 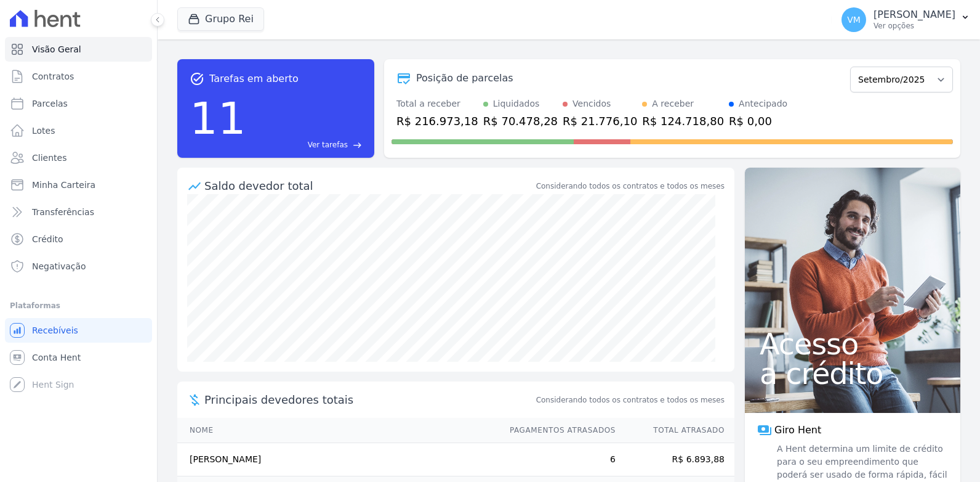 I want to click on span: Recebíveis, so click(x=55, y=330).